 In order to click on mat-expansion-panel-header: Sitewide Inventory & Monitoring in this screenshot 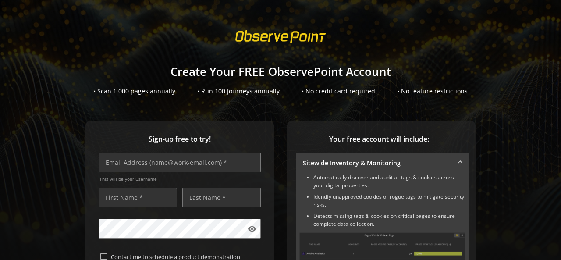, I will do `click(382, 163)`.